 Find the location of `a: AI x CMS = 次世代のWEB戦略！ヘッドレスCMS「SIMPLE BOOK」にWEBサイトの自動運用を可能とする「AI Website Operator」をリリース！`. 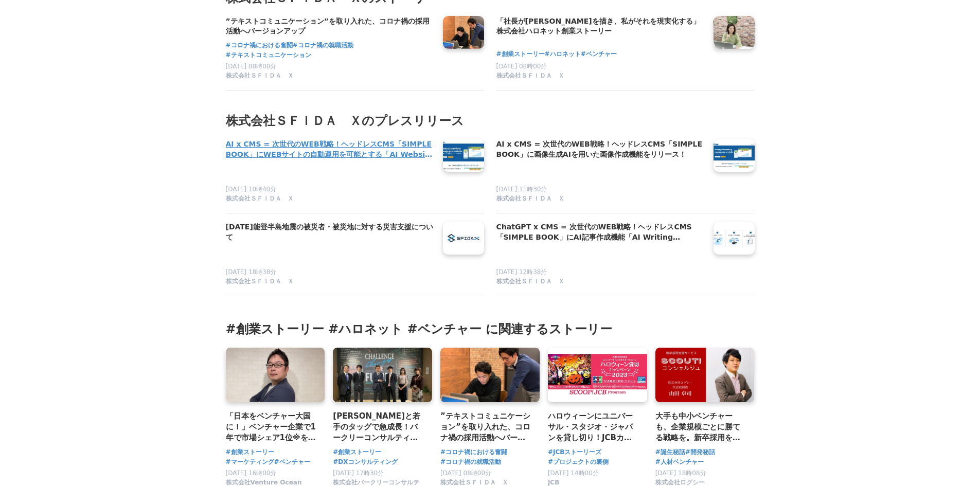

a: AI x CMS = 次世代のWEB戦略！ヘッドレスCMS「SIMPLE BOOK」にWEBサイトの自動運用を可能とする「AI Website Operator」をリリース！ is located at coordinates (330, 150).